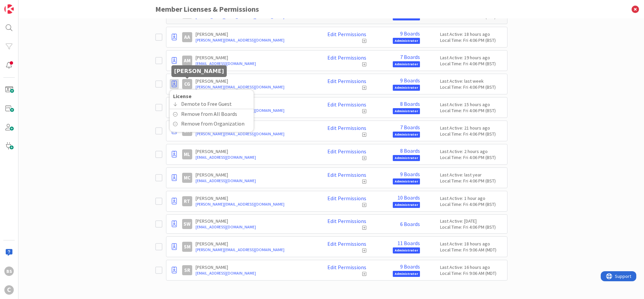 Image resolution: width=644 pixels, height=299 pixels. Describe the element at coordinates (9, 9) in the screenshot. I see `img: Visit kanbanzone.com` at that location.